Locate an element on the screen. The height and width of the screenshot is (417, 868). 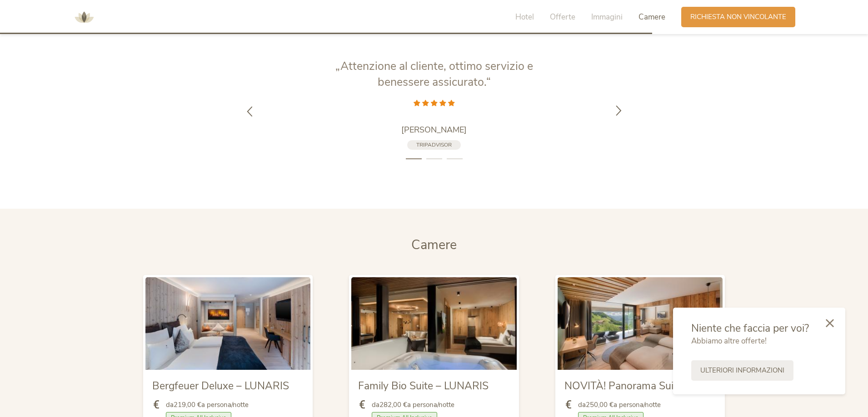
a: AMONTI & LUNARIS Wellnessresort is located at coordinates (84, 17).